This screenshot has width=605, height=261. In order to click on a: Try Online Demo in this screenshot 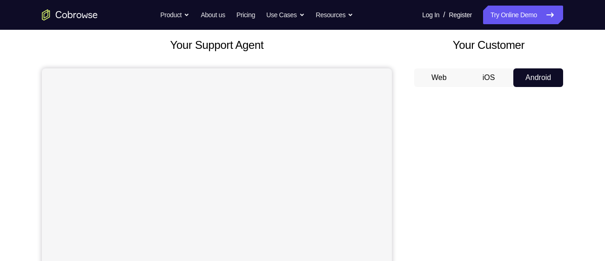, I will do `click(523, 15)`.